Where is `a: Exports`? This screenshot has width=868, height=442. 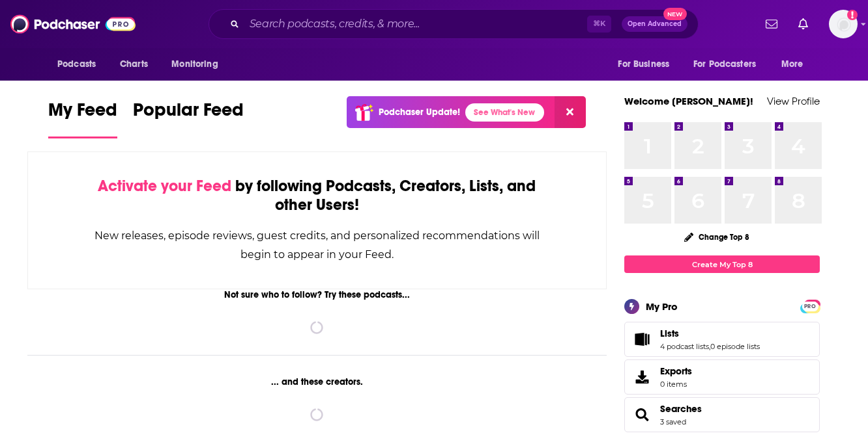 a: Exports is located at coordinates (722, 377).